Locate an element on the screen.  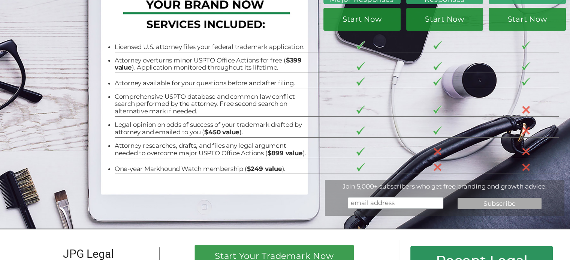
div: Join 5,000+ subscribers who get free branding and growth advice. is located at coordinates (444, 186).